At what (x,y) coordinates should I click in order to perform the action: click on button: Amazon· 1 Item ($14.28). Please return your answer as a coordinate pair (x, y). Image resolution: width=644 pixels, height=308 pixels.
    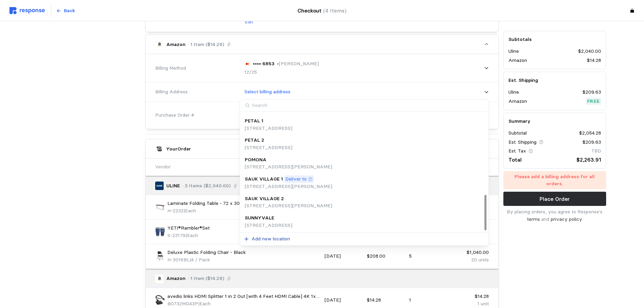
    Looking at the image, I should click on (322, 44).